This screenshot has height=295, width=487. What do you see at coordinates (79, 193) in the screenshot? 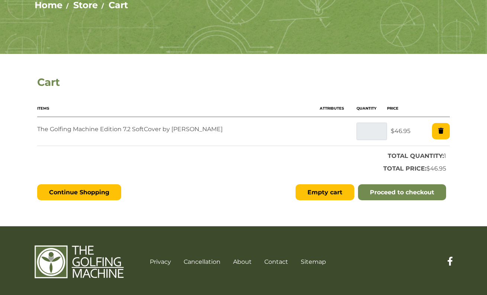
I see `a: Continue Shopping` at bounding box center [79, 193].